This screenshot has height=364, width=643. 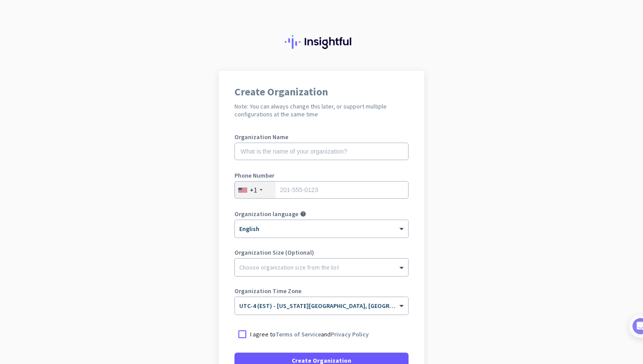 What do you see at coordinates (322, 190) in the screenshot?
I see `input: 201-555-0123` at bounding box center [322, 190].